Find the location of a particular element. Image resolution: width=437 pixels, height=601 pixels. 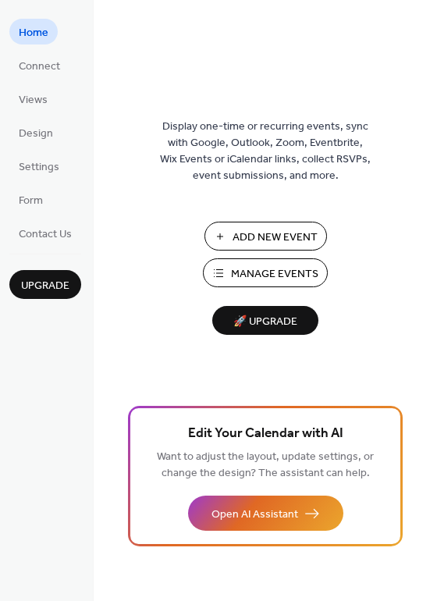

a: Design is located at coordinates (36, 132).